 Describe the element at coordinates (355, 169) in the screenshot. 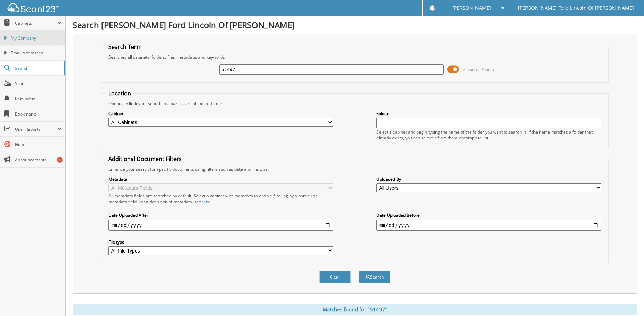

I see `div: Enhance your search for specific documents using filters such as date and file type.` at that location.